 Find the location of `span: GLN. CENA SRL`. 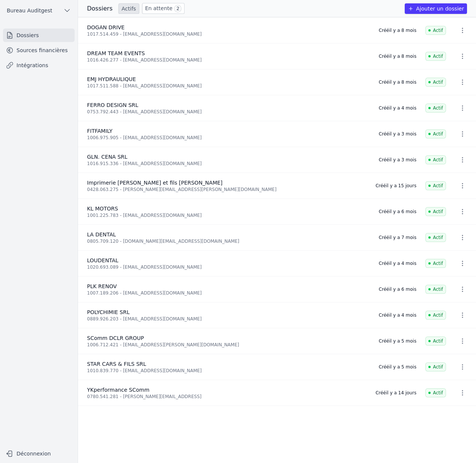

span: GLN. CENA SRL is located at coordinates (107, 157).